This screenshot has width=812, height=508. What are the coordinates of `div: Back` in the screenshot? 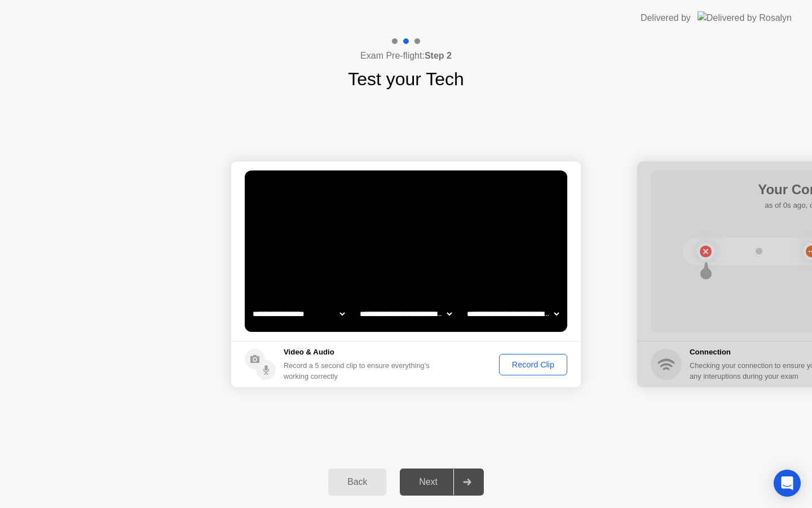 It's located at (357, 482).